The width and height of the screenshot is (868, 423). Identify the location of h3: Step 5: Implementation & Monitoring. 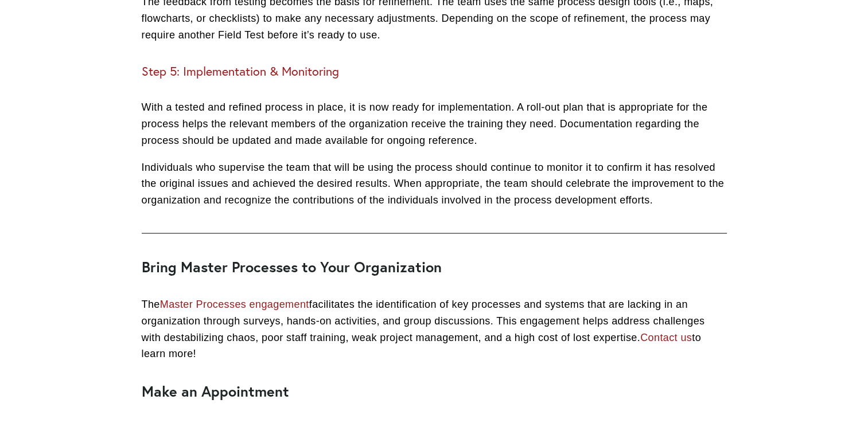
(434, 71).